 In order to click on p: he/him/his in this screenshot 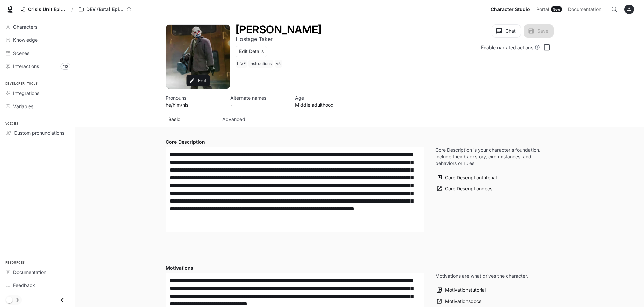, I will do `click(194, 105)`.